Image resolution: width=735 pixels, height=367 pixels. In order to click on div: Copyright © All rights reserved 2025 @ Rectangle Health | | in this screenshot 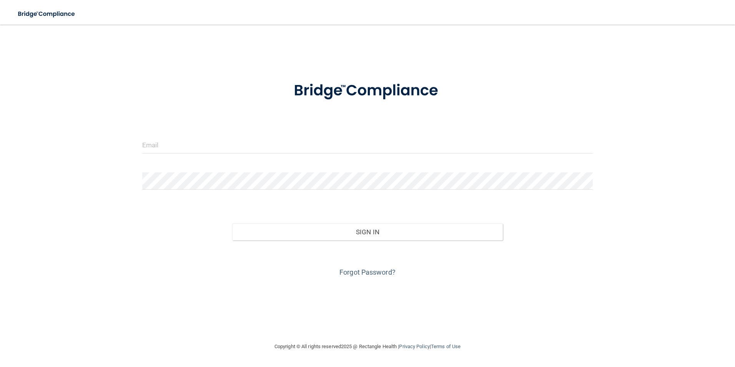, I will do `click(367, 346)`.